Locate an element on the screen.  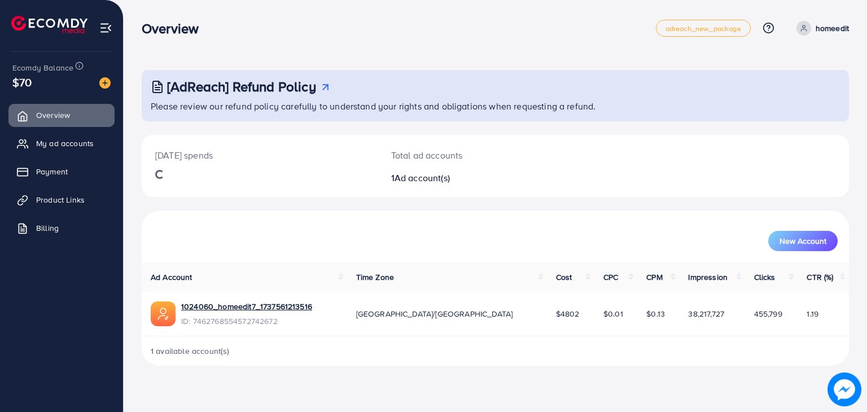
h3: Overview is located at coordinates (174, 28).